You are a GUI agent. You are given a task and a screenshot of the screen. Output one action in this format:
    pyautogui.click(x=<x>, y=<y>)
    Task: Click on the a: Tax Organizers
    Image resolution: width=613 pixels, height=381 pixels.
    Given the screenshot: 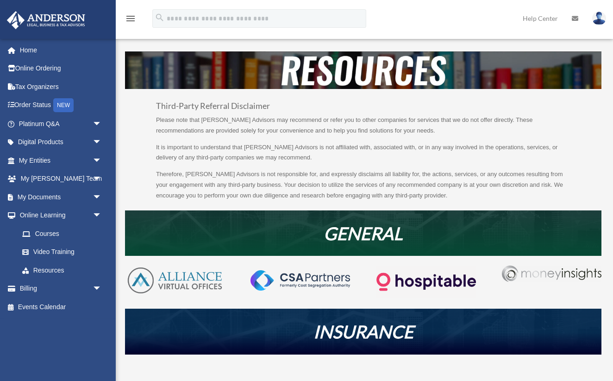 What is the action you would take?
    pyautogui.click(x=61, y=87)
    